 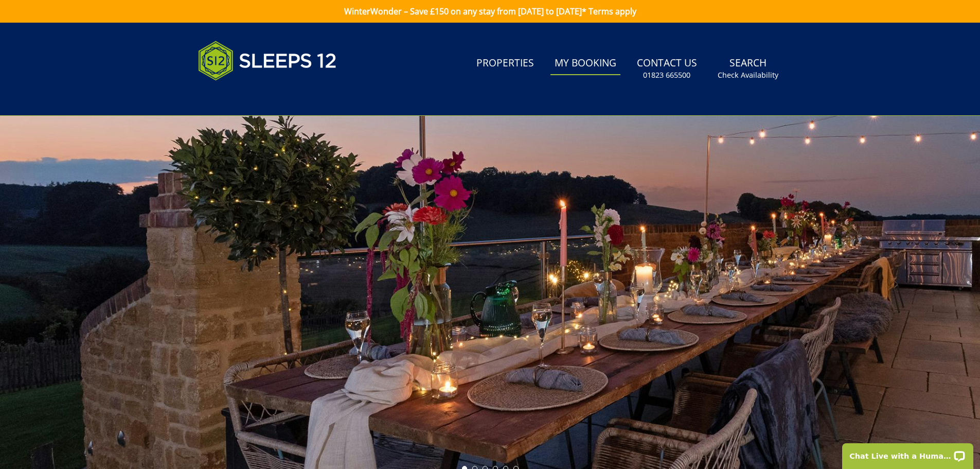 What do you see at coordinates (748, 75) in the screenshot?
I see `small: Check Availability` at bounding box center [748, 75].